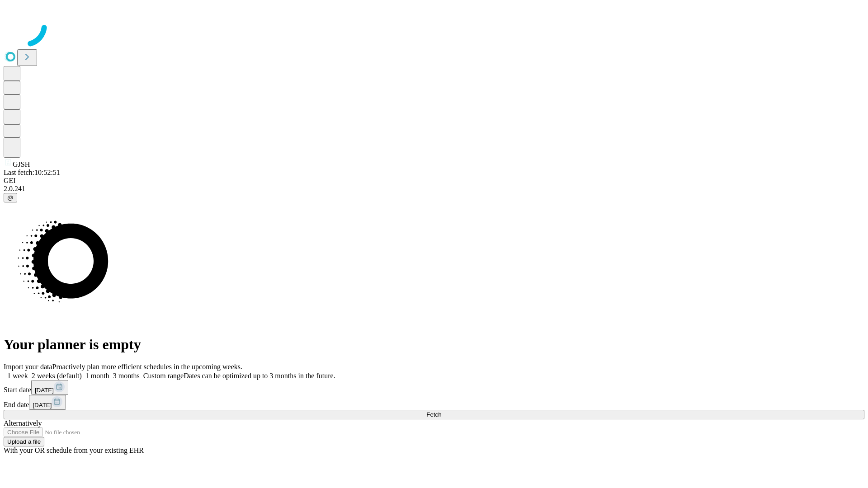 This screenshot has width=868, height=488. I want to click on span: 2 weeks (default), so click(56, 375).